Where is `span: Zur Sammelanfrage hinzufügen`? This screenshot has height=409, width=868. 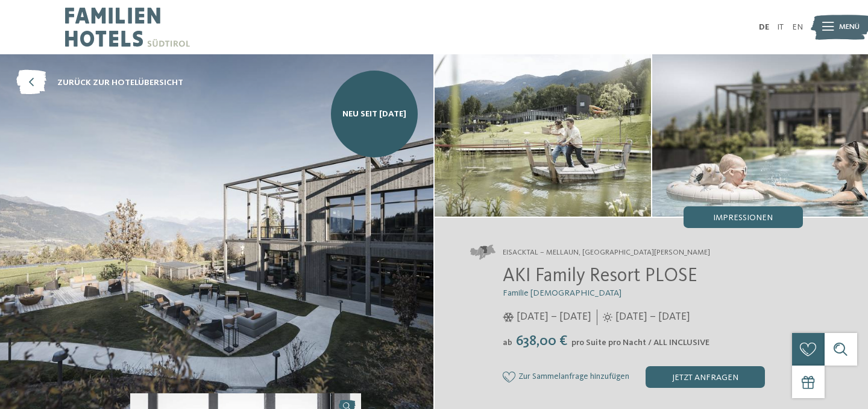 span: Zur Sammelanfrage hinzufügen is located at coordinates (574, 377).